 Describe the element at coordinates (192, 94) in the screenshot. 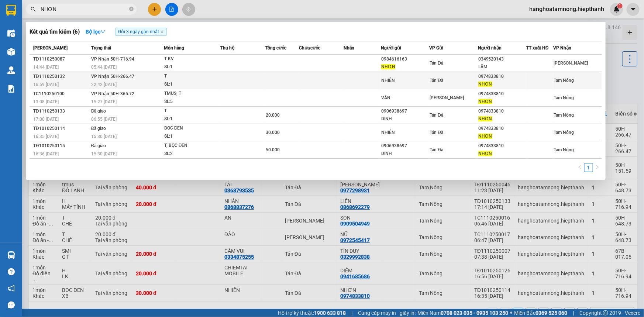

I see `div: TMUS, T` at that location.